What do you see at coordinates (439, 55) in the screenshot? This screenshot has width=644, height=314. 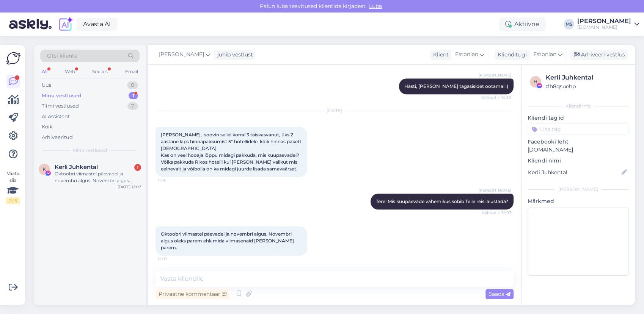 I see `div: Klient` at bounding box center [439, 55].